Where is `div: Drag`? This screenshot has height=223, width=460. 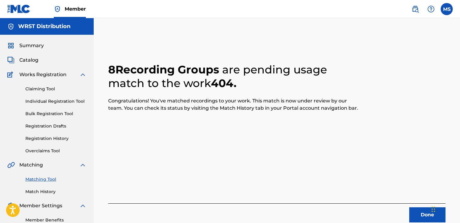 div: Drag is located at coordinates (433, 209).